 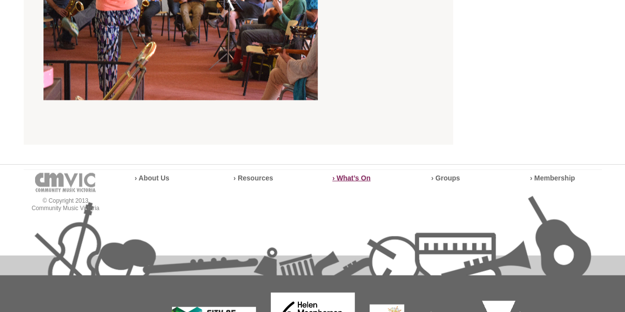 What do you see at coordinates (351, 178) in the screenshot?
I see `strong: › What’s On` at bounding box center [351, 178].